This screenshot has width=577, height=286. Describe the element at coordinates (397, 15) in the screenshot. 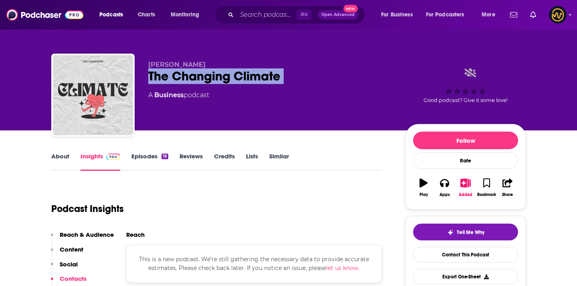

I see `span: For Business` at that location.